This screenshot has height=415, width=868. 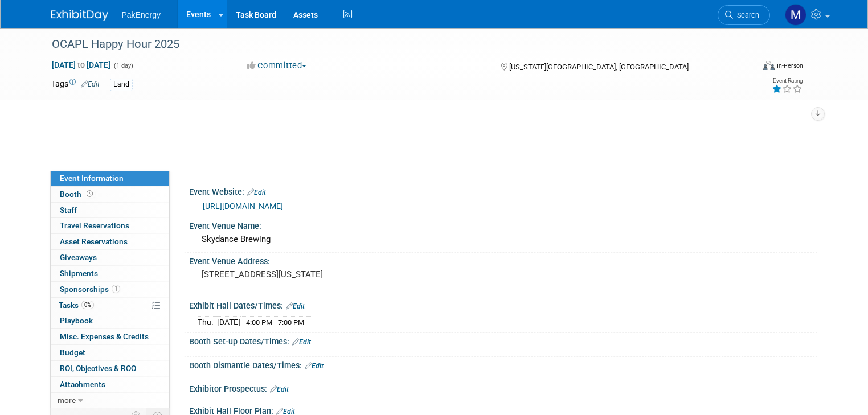 I want to click on div: Exhibit Hall Dates/Times:, so click(x=503, y=304).